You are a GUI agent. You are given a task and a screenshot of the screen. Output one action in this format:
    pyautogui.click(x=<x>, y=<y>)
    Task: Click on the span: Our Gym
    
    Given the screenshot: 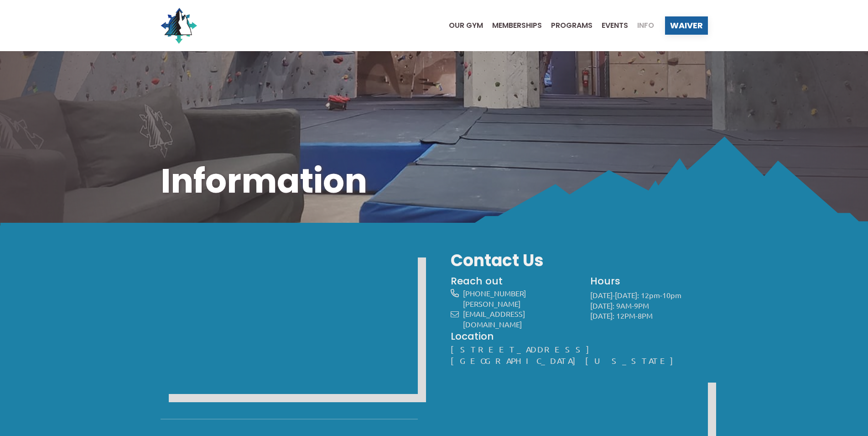 What is the action you would take?
    pyautogui.click(x=466, y=25)
    